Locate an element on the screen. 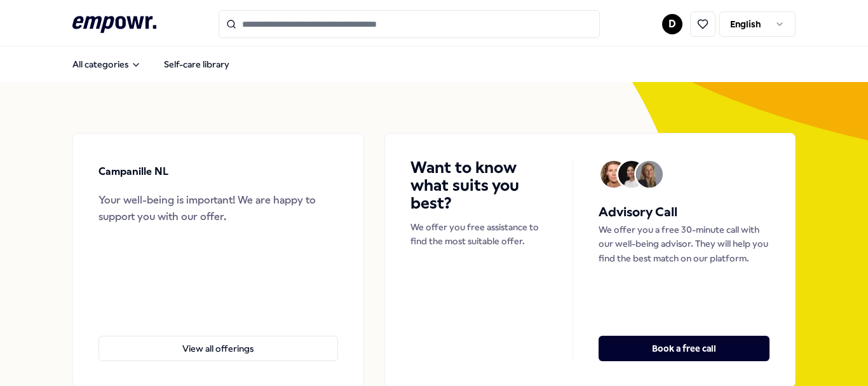 The image size is (868, 386). h4: Want to know what suits you best? is located at coordinates (478, 185).